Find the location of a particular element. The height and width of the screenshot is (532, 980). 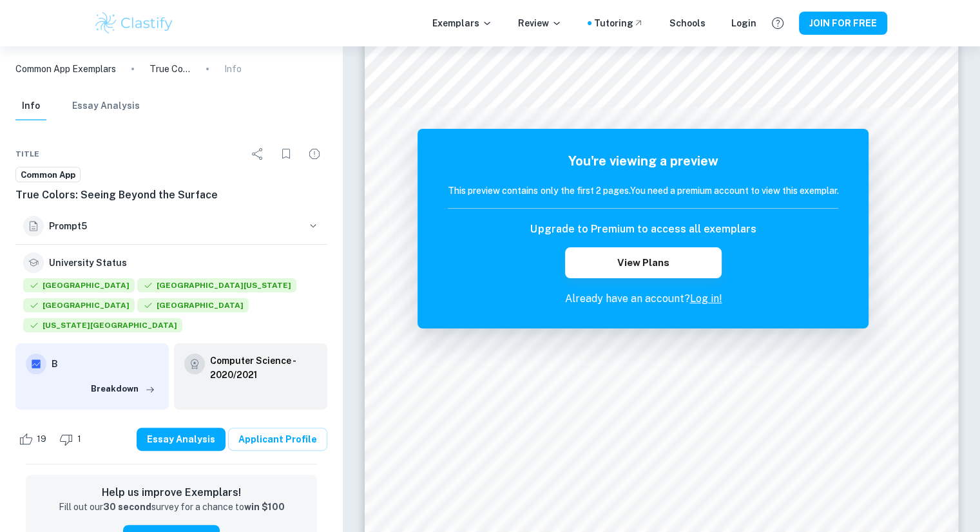

h6: University Status is located at coordinates (88, 263).